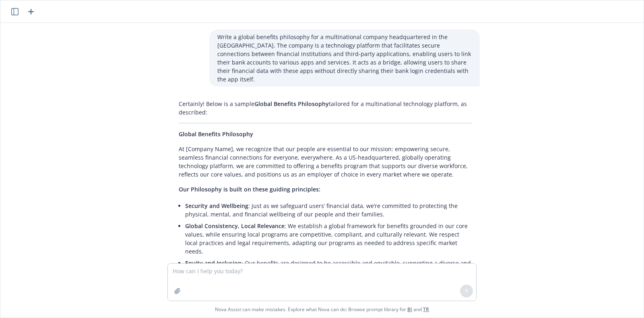 The image size is (644, 318). I want to click on p: Write a global benefits philosophy for a multinational company headquartered in the [GEOGRAPHIC_D..., so click(345, 58).